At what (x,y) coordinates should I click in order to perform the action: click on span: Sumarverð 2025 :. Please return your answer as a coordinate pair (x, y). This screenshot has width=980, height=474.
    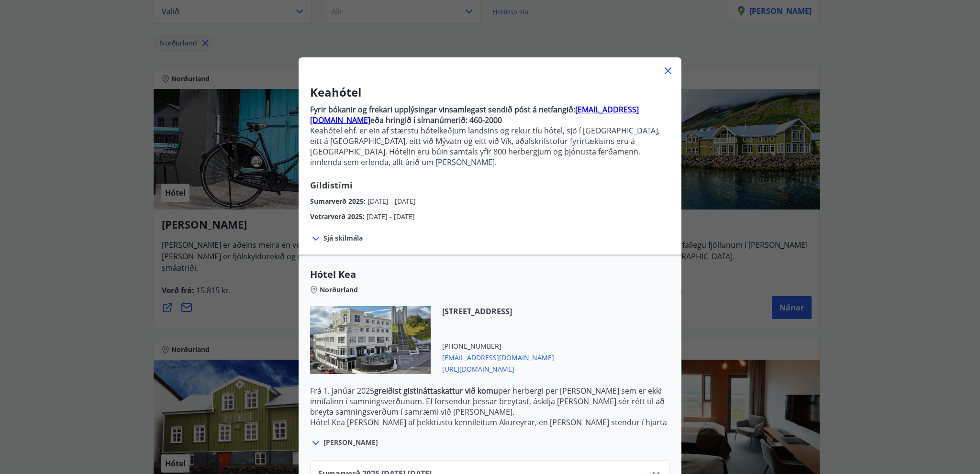
    Looking at the image, I should click on (339, 201).